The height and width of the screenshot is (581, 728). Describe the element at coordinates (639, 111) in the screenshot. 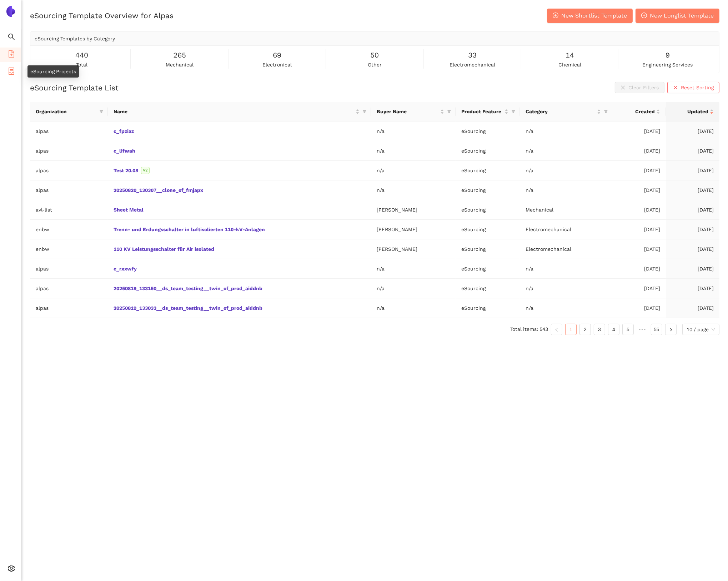

I see `th: this column's title is Created,this column is sortable` at that location.